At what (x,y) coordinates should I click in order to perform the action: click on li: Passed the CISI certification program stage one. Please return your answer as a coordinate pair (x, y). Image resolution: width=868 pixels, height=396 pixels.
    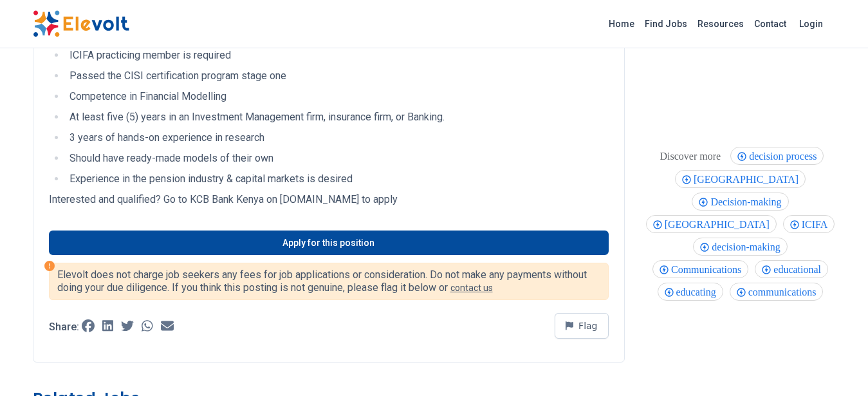
    Looking at the image, I should click on (337, 76).